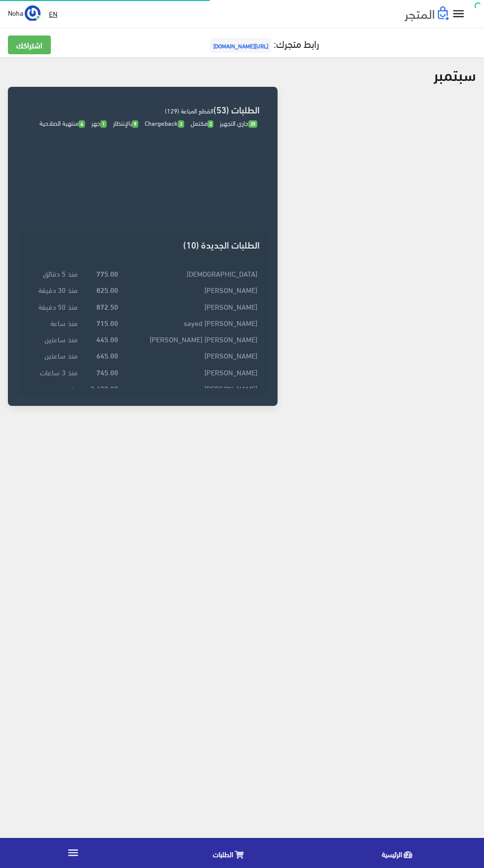  I want to click on strong: 872.50, so click(107, 306).